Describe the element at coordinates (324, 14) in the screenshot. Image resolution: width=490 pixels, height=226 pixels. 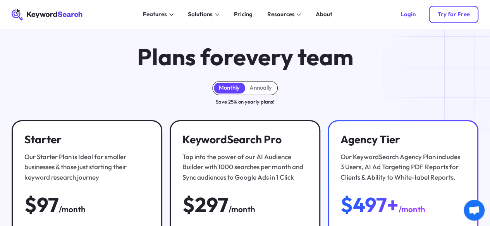
I see `div: About` at that location.